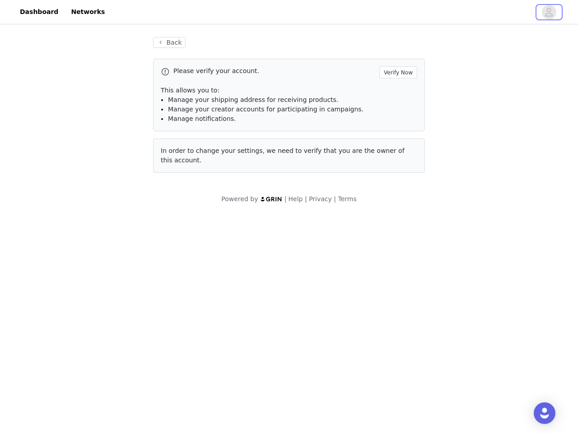 The image size is (578, 433). I want to click on img: logo, so click(271, 199).